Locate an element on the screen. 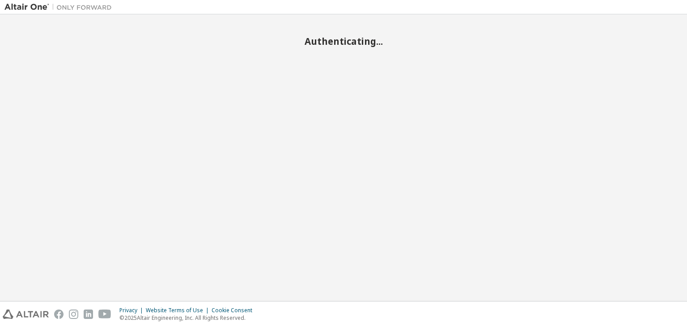 This screenshot has width=687, height=327. h2: Authenticating... is located at coordinates (344, 41).